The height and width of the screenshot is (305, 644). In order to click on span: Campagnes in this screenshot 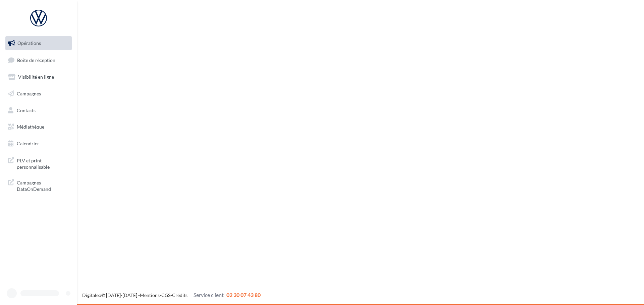, I will do `click(29, 94)`.